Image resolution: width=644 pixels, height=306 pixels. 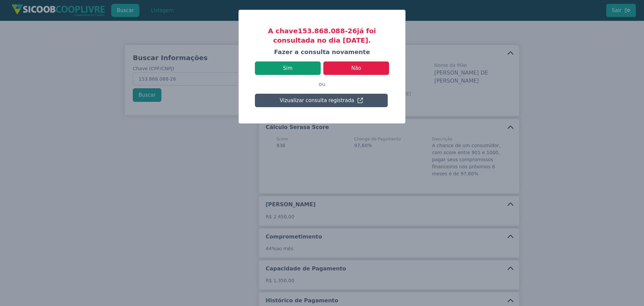 What do you see at coordinates (288, 68) in the screenshot?
I see `button: Sim` at bounding box center [288, 68].